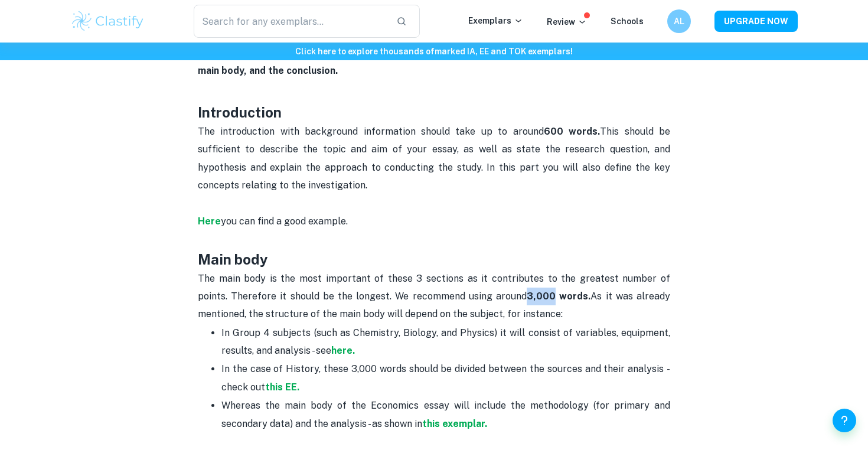 The height and width of the screenshot is (450, 868). What do you see at coordinates (107, 22) in the screenshot?
I see `a: Clastify logo` at bounding box center [107, 22].